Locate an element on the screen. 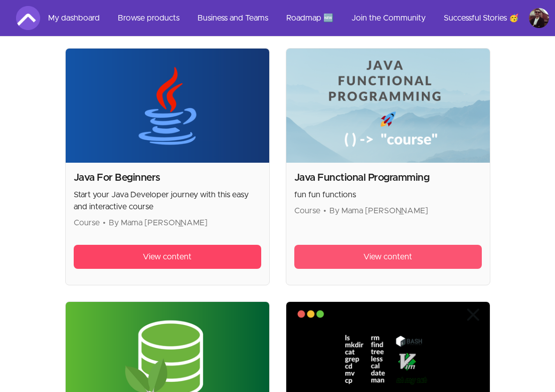 This screenshot has width=555, height=392. img: Product image for Java Functional Programming is located at coordinates (388, 106).